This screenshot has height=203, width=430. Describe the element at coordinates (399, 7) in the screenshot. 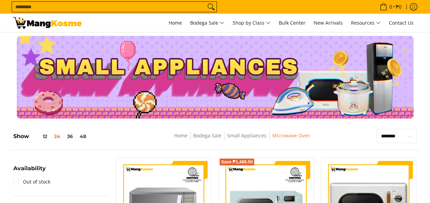

I see `span: ₱0` at that location.